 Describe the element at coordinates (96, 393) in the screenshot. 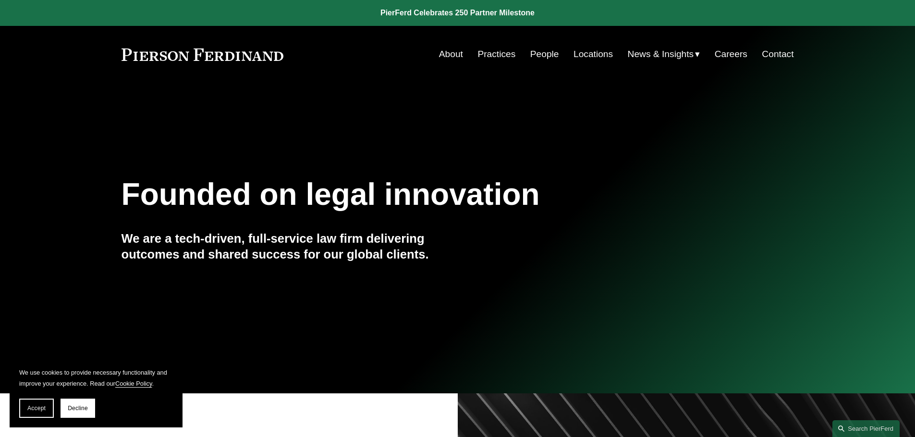

I see `section: Cookie banner` at that location.